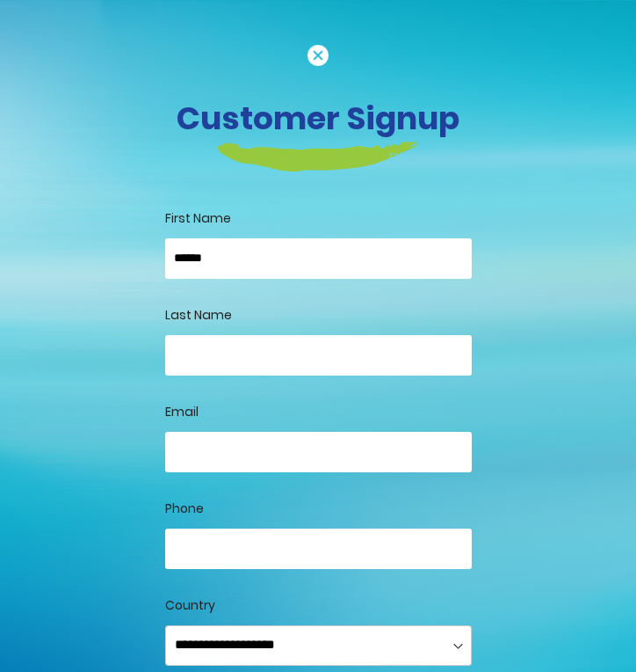 This screenshot has height=672, width=636. I want to click on span: First Name, so click(198, 218).